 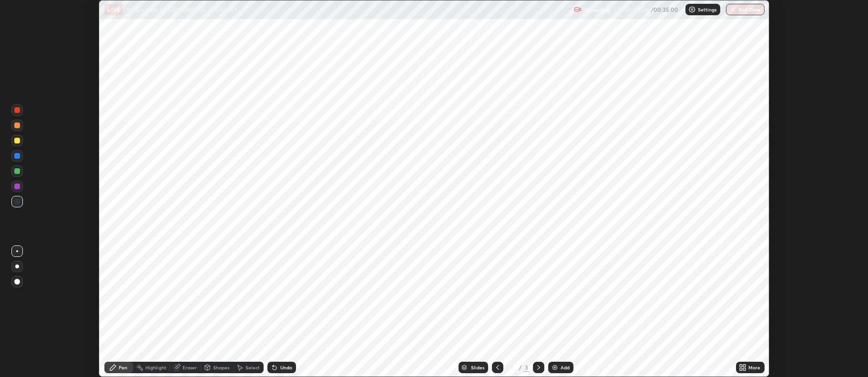 What do you see at coordinates (597, 10) in the screenshot?
I see `p: Recording` at bounding box center [597, 10].